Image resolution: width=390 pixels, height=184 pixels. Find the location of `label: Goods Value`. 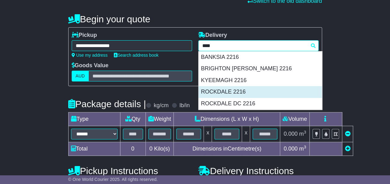

label: Goods Value is located at coordinates (90, 66).